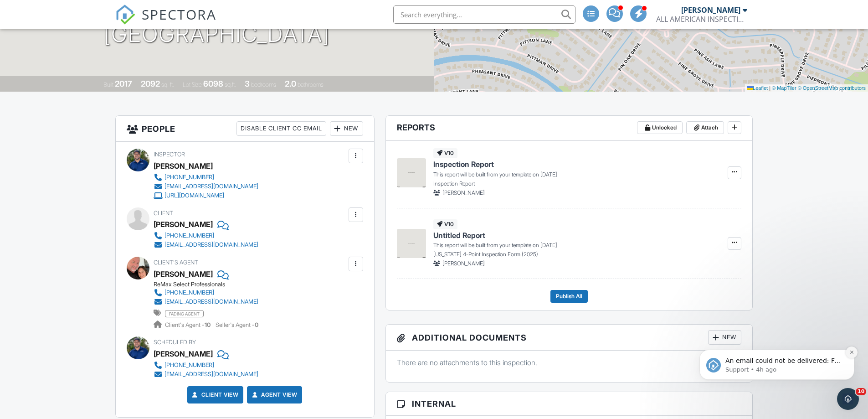 The image size is (868, 419). I want to click on strong: 0, so click(257, 325).